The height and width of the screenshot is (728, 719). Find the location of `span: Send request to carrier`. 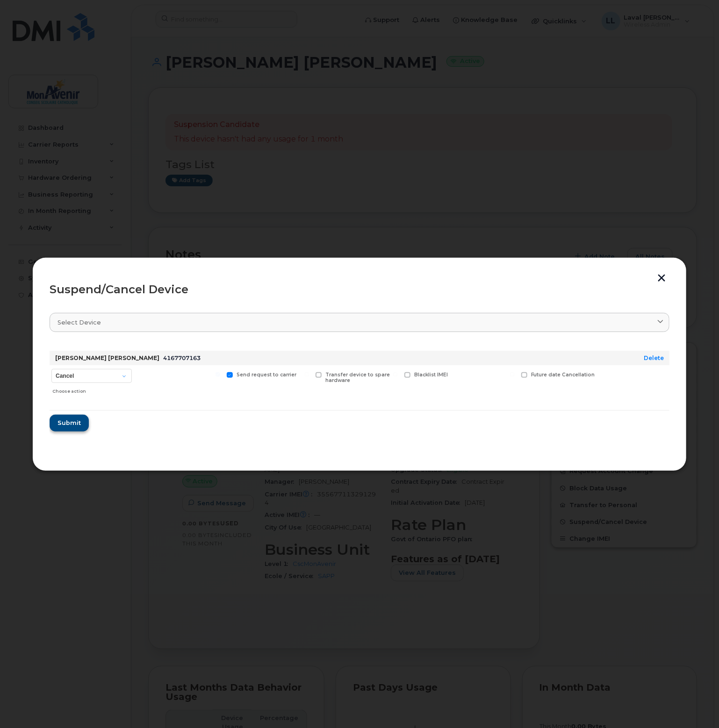

span: Send request to carrier is located at coordinates (267, 375).